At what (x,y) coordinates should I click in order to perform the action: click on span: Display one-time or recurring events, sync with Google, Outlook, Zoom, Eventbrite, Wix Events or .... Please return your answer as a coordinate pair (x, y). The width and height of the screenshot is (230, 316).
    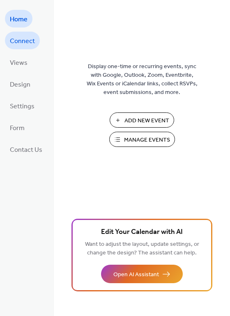
    Looking at the image, I should click on (142, 80).